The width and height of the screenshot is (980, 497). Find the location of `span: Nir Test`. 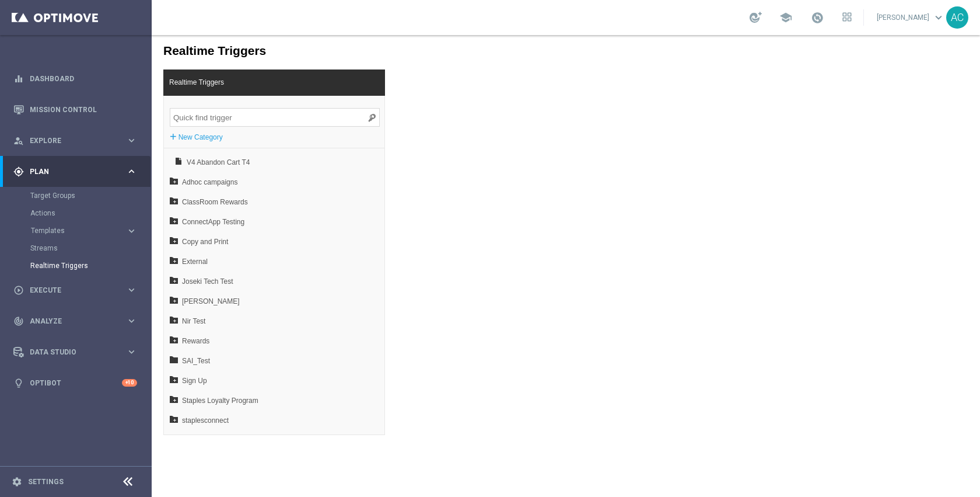

span: Nir Test is located at coordinates (95, 286).